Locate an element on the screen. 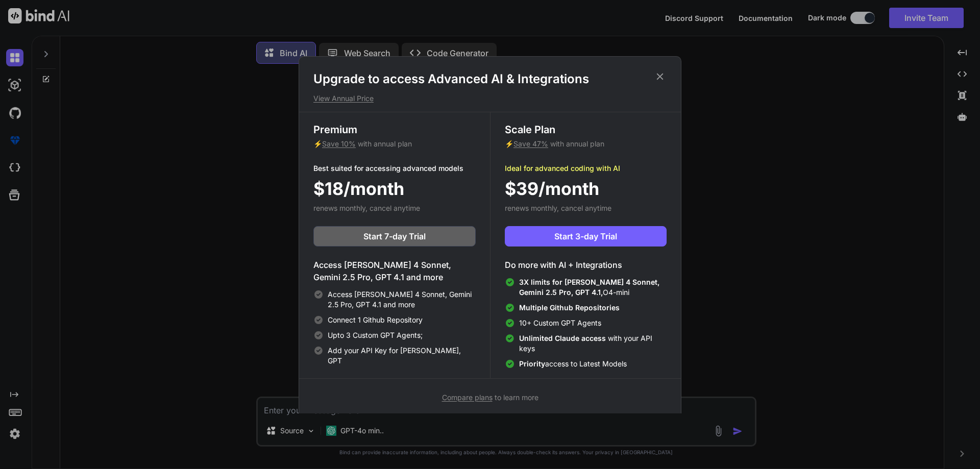 Image resolution: width=980 pixels, height=469 pixels. span: with your API keys is located at coordinates (593, 343).